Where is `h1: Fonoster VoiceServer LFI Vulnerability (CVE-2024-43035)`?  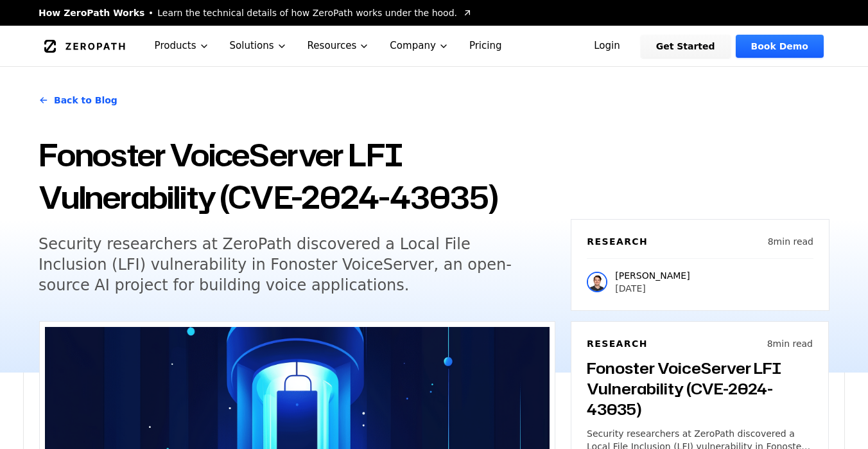 h1: Fonoster VoiceServer LFI Vulnerability (CVE-2024-43035) is located at coordinates (297, 176).